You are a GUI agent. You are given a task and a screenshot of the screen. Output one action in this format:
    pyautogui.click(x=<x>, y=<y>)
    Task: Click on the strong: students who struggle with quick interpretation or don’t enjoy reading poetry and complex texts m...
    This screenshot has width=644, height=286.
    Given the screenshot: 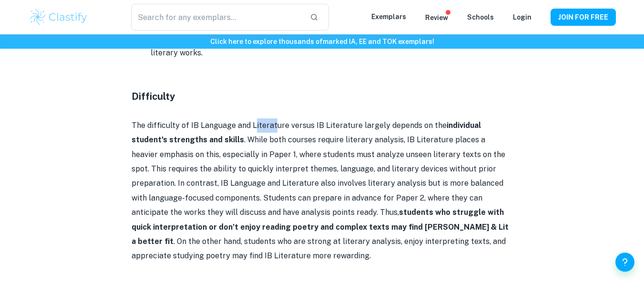 What is the action you would take?
    pyautogui.click(x=320, y=226)
    